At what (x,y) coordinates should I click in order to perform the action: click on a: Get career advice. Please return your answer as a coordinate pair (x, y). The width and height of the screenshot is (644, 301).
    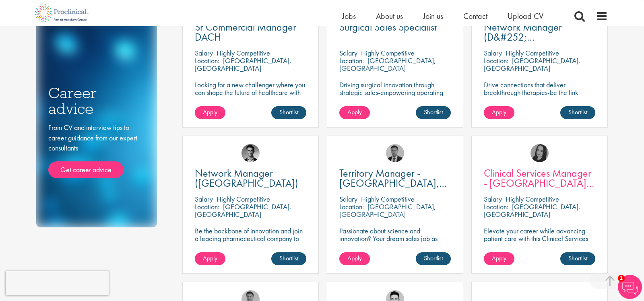
    Looking at the image, I should click on (86, 170).